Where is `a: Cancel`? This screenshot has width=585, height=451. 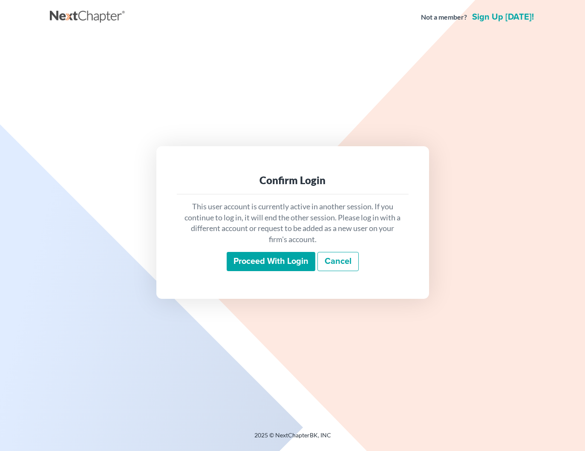
a: Cancel is located at coordinates (338, 262).